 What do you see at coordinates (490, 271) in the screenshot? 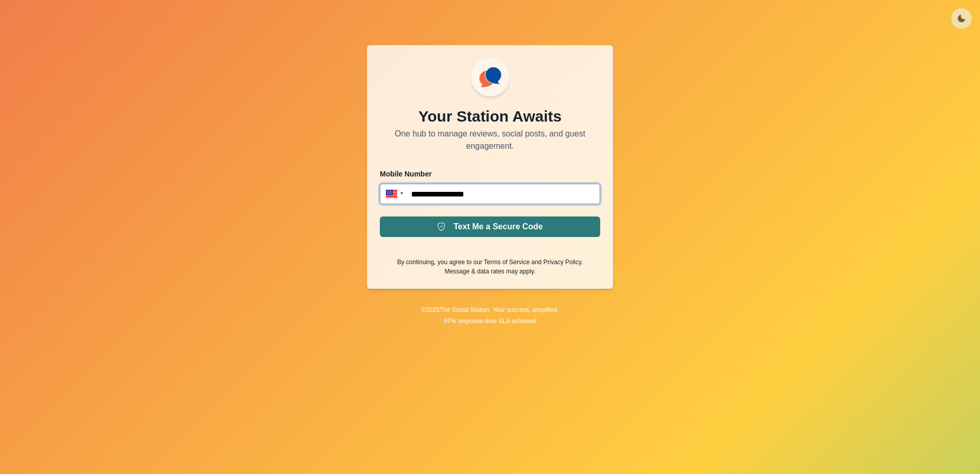
I see `p: Message & data rates may apply.` at bounding box center [490, 271].